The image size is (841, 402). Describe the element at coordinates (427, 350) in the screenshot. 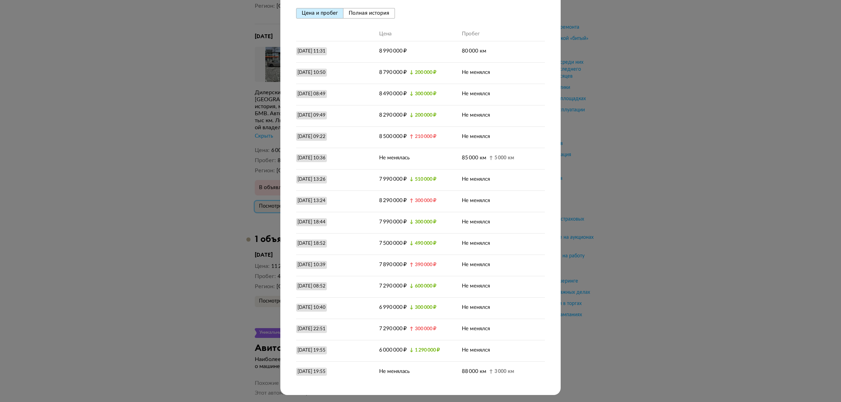

I see `span: 1 290 000 ₽` at that location.